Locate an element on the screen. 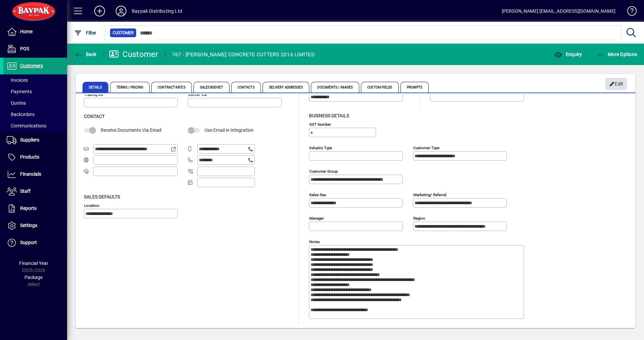 Image resolution: width=644 pixels, height=340 pixels. mat-label: GST Number is located at coordinates (320, 124).